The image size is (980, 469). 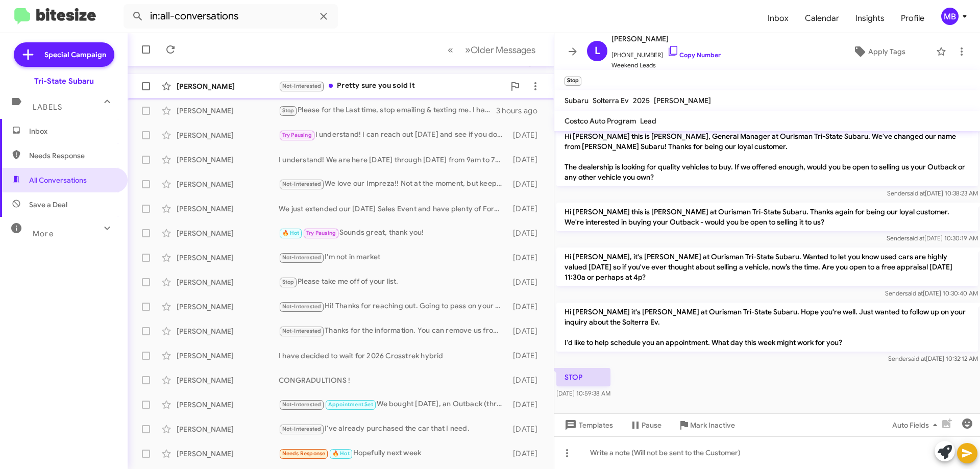 I want to click on input: Search, so click(x=231, y=17).